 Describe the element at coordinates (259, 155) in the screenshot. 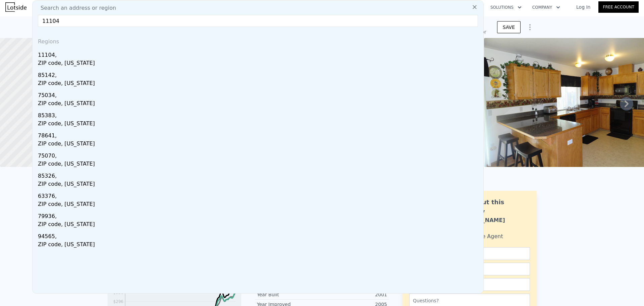

I see `div: 75070,` at that location.